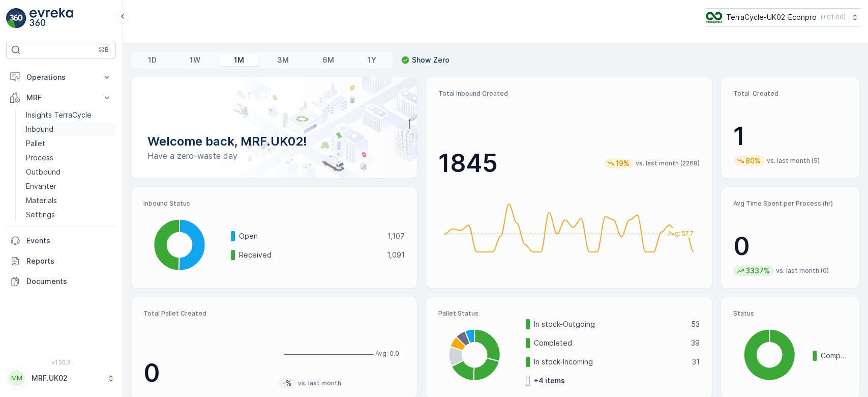 This screenshot has height=397, width=868. What do you see at coordinates (833, 17) in the screenshot?
I see `p: ( +01:00 )` at bounding box center [833, 17].